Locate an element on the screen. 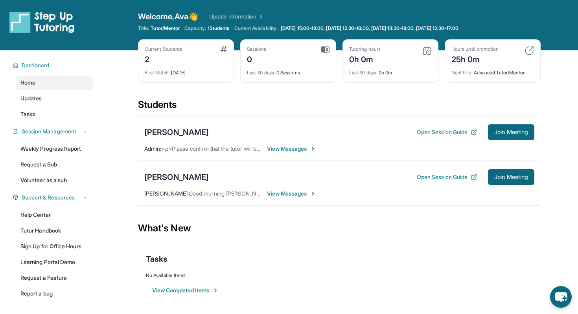 The height and width of the screenshot is (314, 578). div: Students is located at coordinates (339, 107).